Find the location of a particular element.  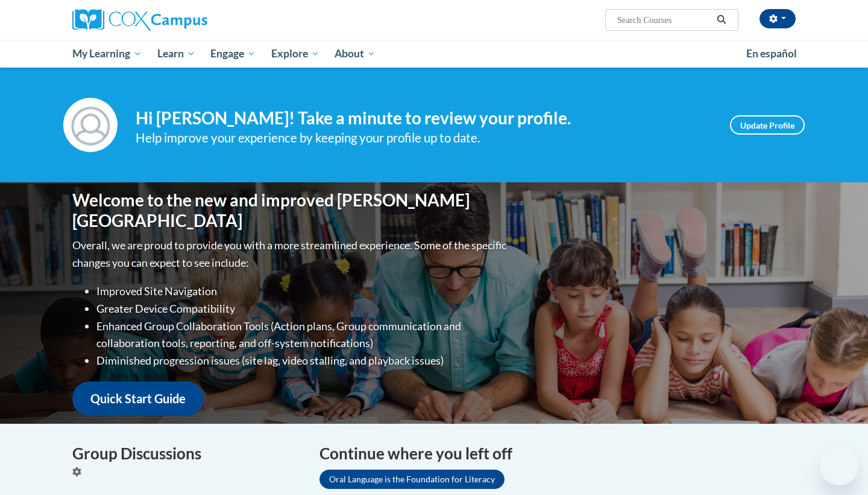

li: Enhanced Group Collaboration Tools (Action plans, Group communication and collaboration tools, re... is located at coordinates (302, 335).